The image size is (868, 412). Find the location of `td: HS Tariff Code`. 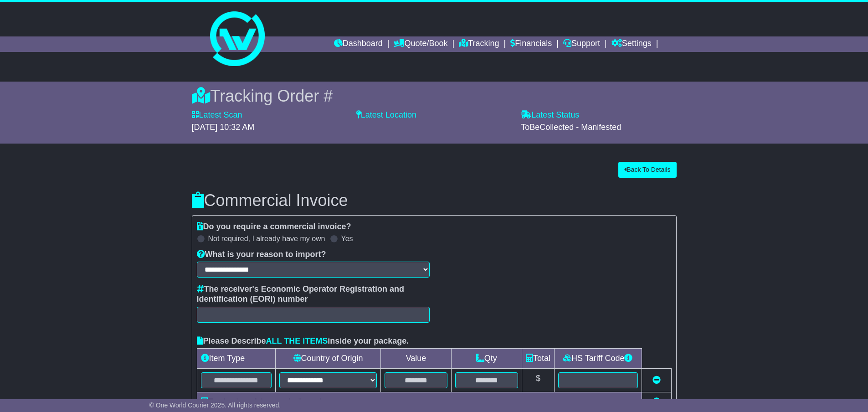

td: HS Tariff Code is located at coordinates (598, 358).